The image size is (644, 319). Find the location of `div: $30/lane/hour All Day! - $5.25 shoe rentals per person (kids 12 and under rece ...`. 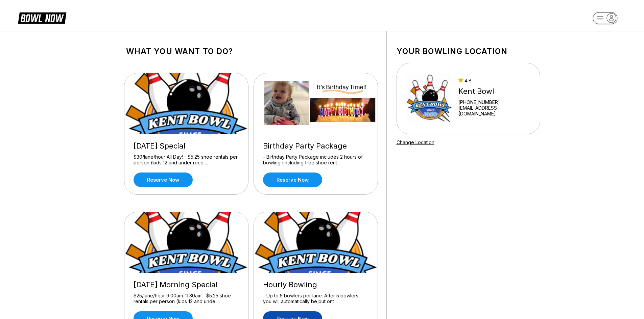

div: $30/lane/hour All Day! - $5.25 shoe rentals per person (kids 12 and under rece ... is located at coordinates (186, 160).